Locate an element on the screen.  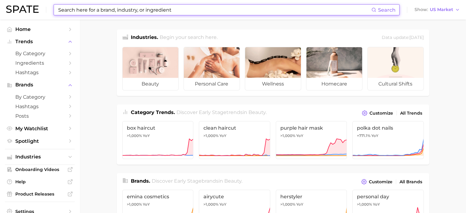
a: box haircut>1,000% YoY is located at coordinates (158, 140).